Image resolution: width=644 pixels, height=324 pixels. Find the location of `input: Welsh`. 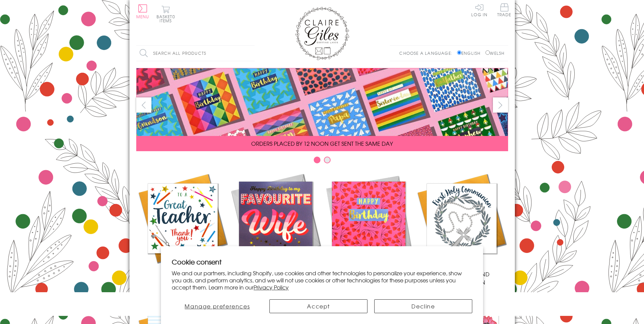

input: Welsh is located at coordinates (488, 52).